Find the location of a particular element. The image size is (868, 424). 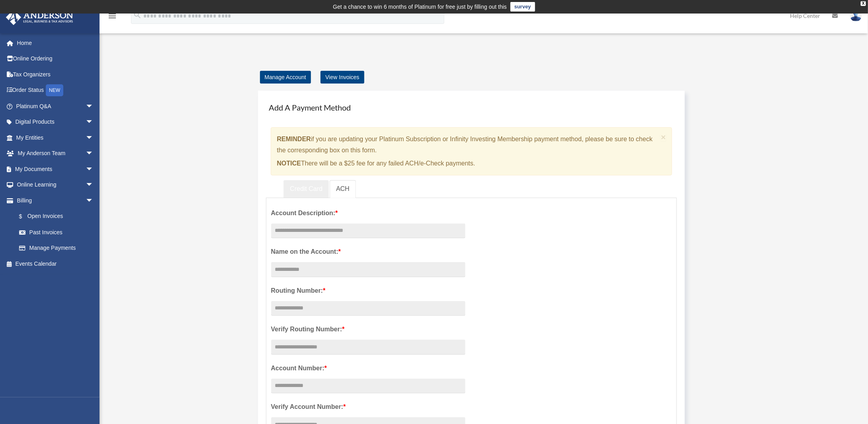

a: Order StatusNEW is located at coordinates (55, 90).